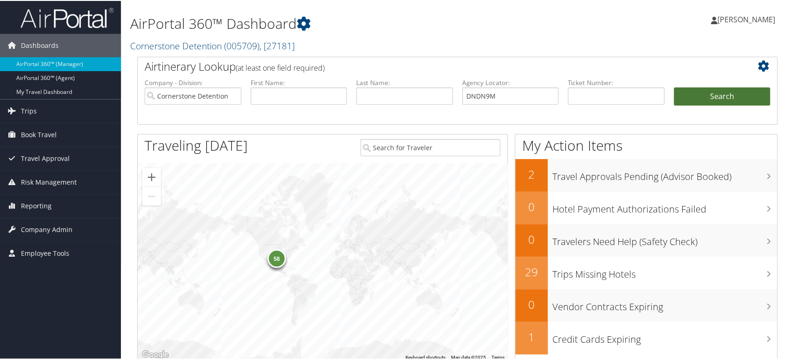 The width and height of the screenshot is (790, 359). Describe the element at coordinates (646, 239) in the screenshot. I see `a: 0Travelers Need Help (Safety Check)` at that location.